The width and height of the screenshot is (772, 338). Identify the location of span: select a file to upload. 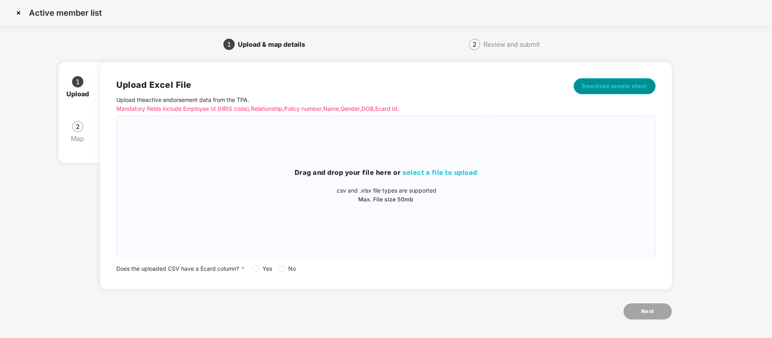
(440, 172).